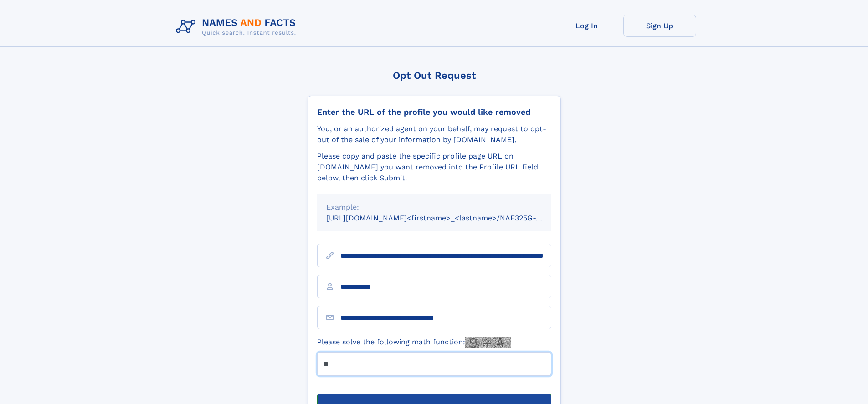 The image size is (868, 404). I want to click on div: Opt Out Request, so click(434, 75).